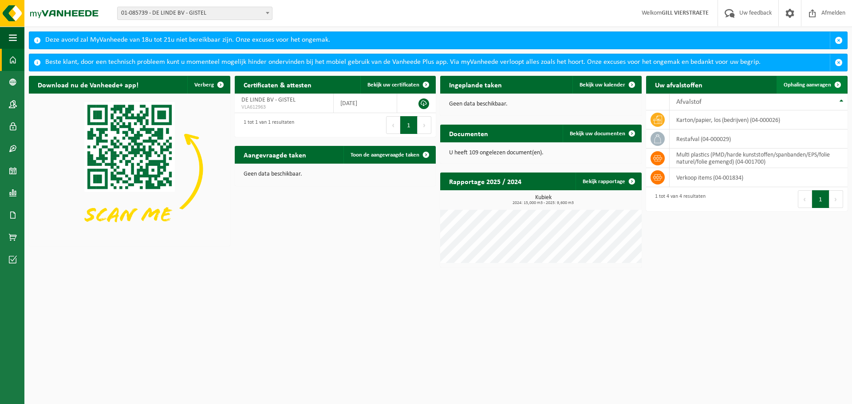 The height and width of the screenshot is (404, 852). What do you see at coordinates (195, 13) in the screenshot?
I see `span: 01-085739 - DE LINDE BV - GISTEL` at bounding box center [195, 13].